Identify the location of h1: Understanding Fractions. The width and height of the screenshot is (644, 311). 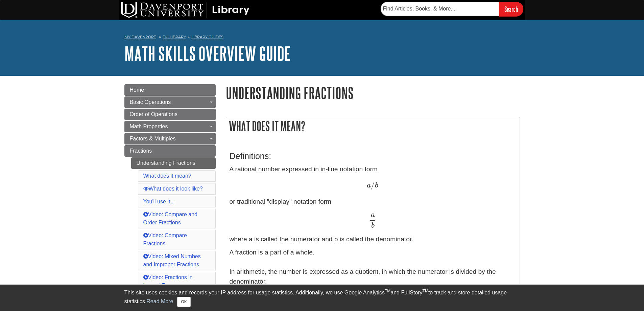
(373, 92).